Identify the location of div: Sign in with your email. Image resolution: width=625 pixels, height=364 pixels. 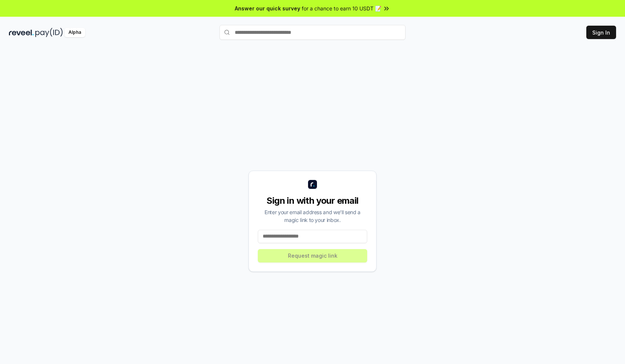
(312, 201).